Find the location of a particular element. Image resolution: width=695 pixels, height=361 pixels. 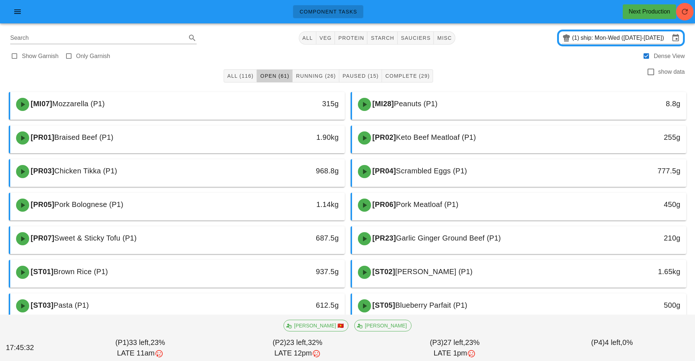

span: Pork Bolognese (P1) is located at coordinates (89, 204).